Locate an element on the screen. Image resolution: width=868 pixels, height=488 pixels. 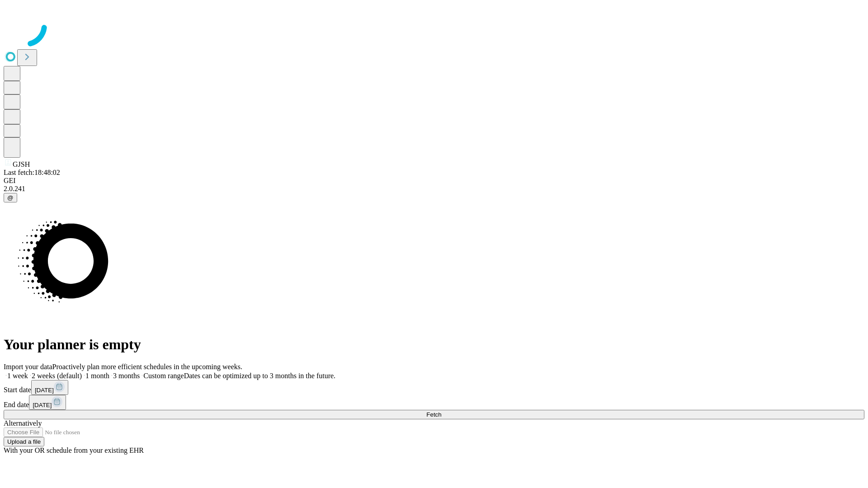
span: Custom range is located at coordinates (163, 376).